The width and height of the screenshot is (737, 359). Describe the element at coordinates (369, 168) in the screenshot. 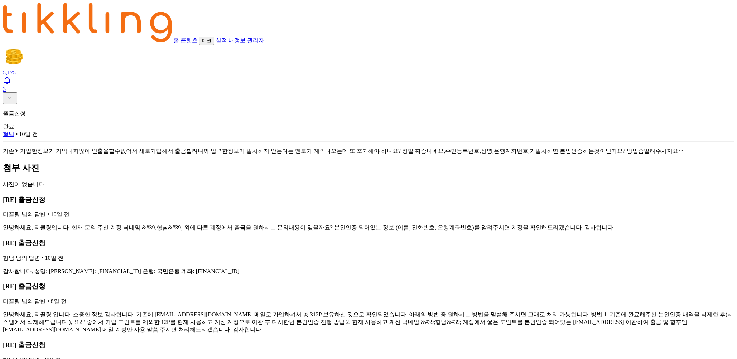

I see `h2: 첨부 사진` at that location.